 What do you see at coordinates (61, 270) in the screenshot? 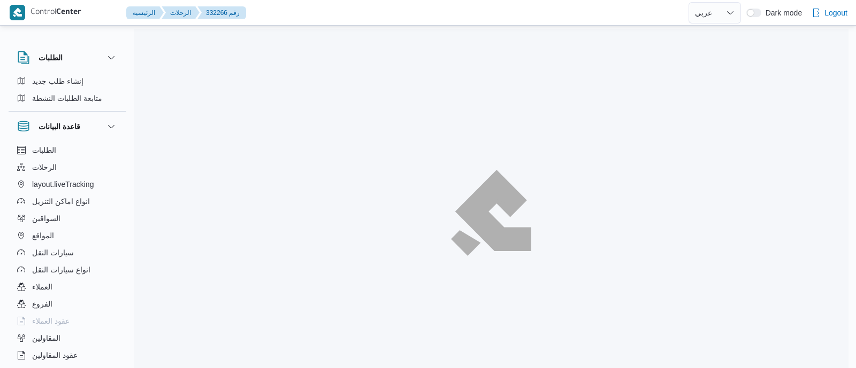
I see `span: انواع سيارات النقل` at bounding box center [61, 270].